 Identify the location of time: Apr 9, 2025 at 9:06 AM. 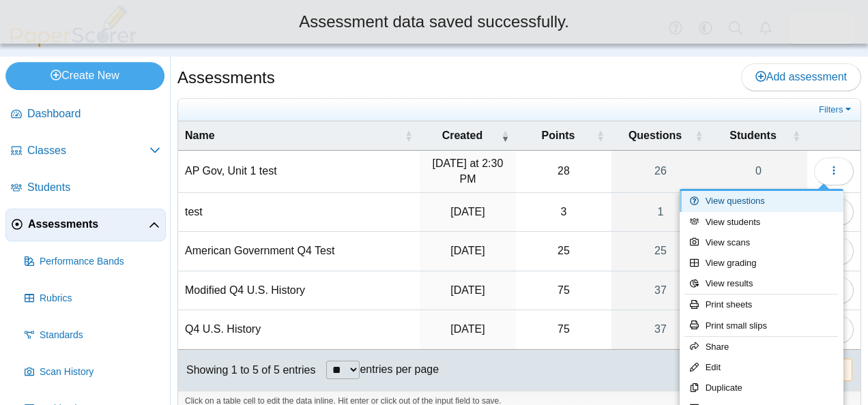
(467, 289).